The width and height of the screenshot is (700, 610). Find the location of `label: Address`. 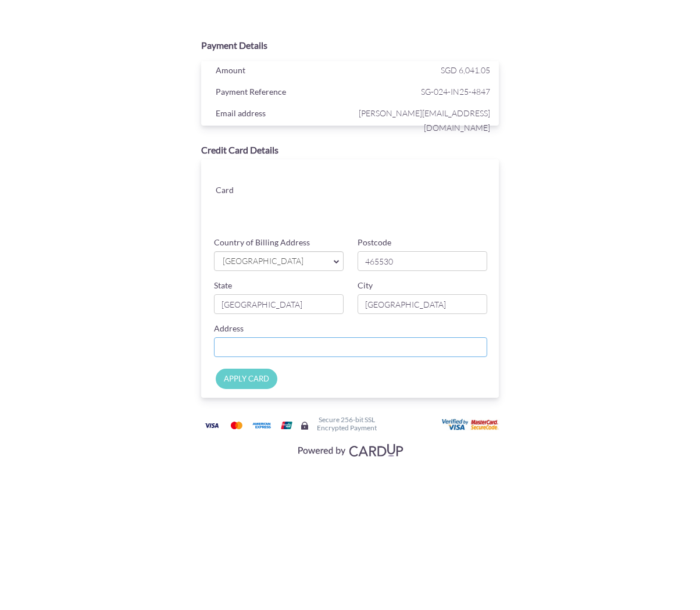

label: Address is located at coordinates (229, 328).